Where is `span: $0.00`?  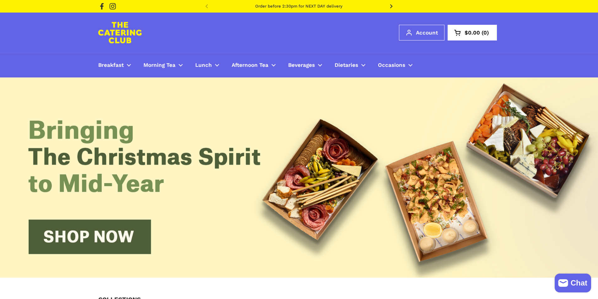 span: $0.00 is located at coordinates (472, 33).